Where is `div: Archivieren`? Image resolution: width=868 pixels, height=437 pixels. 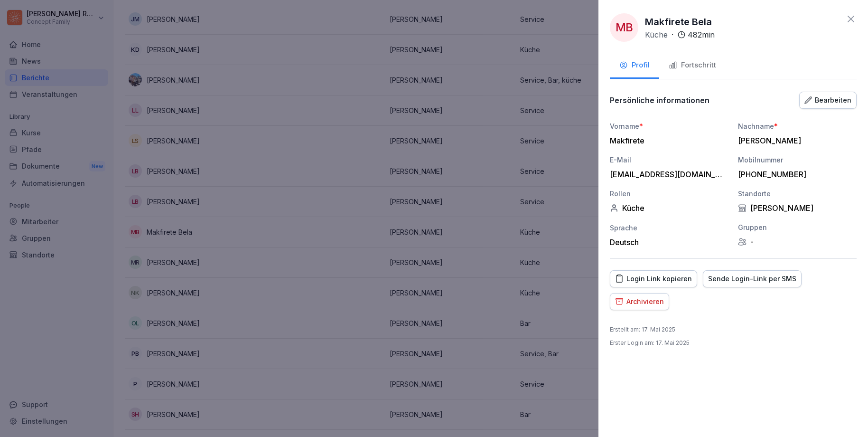 div: Archivieren is located at coordinates (639, 302).